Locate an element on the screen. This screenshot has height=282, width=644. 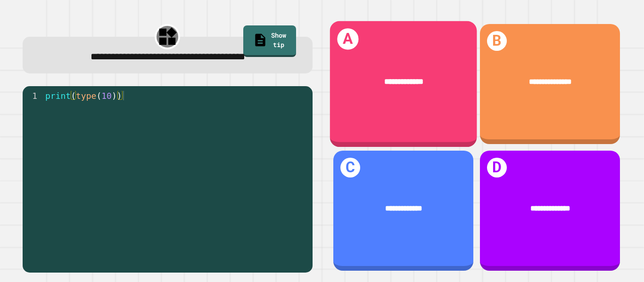
div: 1 is located at coordinates (33, 95).